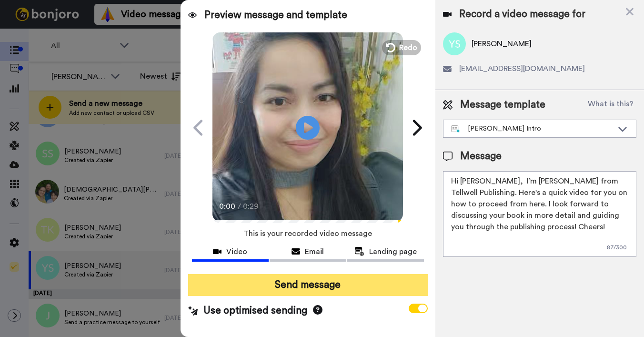 This screenshot has width=644, height=337. Describe the element at coordinates (227, 207) in the screenshot. I see `span: 0:00` at that location.